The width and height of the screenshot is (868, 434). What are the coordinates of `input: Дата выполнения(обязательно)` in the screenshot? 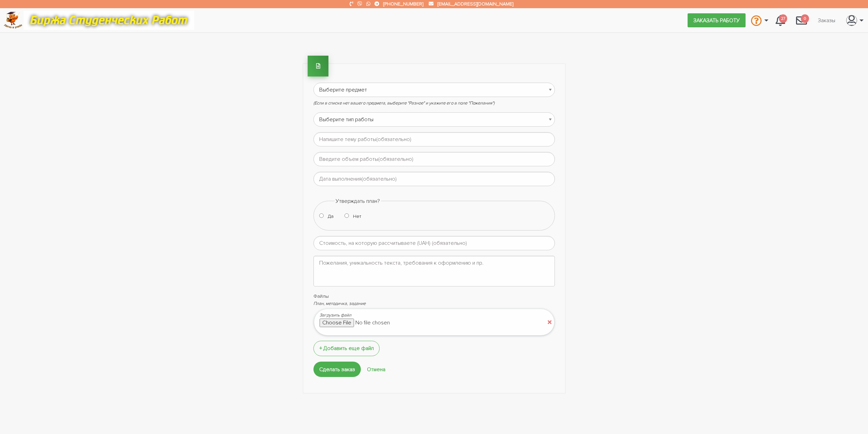 It's located at (434, 179).